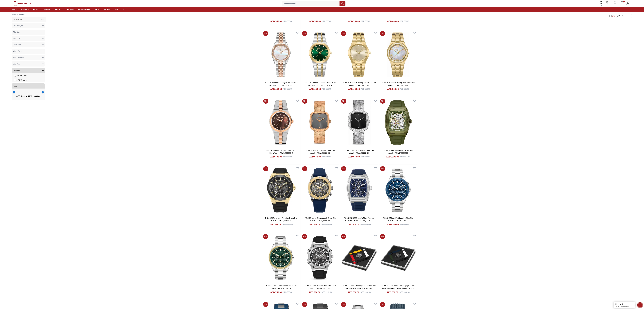  I want to click on a: Our Stores, so click(607, 4).